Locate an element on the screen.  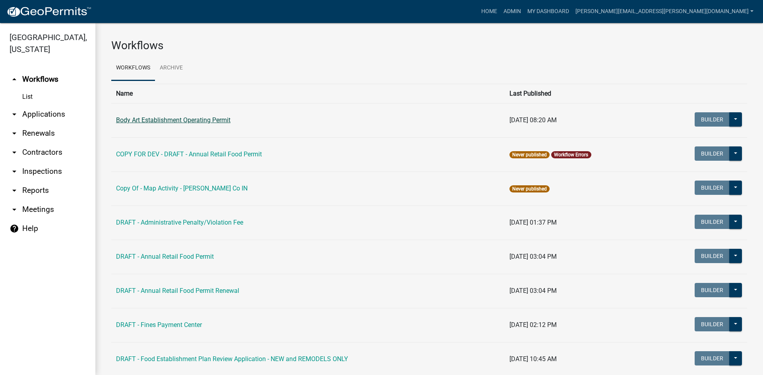
a: Home is located at coordinates (489, 12).